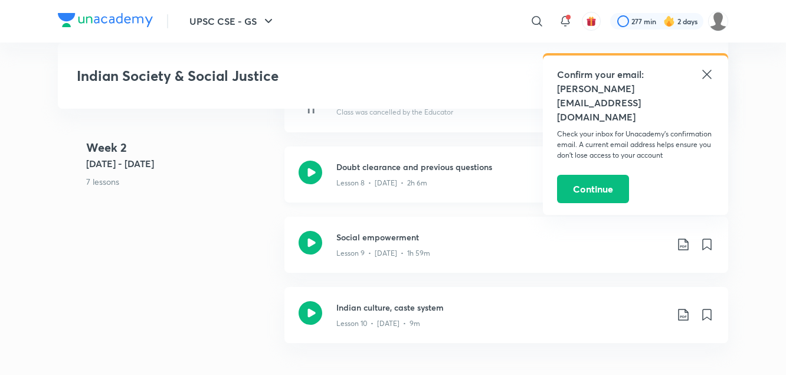 This screenshot has height=375, width=786. What do you see at coordinates (591, 21) in the screenshot?
I see `button: avatar` at bounding box center [591, 21].